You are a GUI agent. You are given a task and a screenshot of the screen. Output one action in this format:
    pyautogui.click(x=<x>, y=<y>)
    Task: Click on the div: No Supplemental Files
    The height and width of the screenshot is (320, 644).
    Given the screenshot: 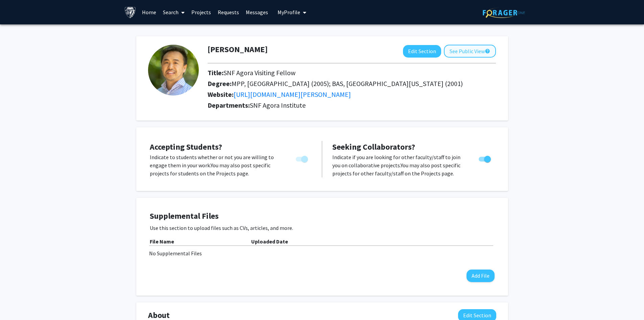 What is the action you would take?
    pyautogui.click(x=322, y=253)
    